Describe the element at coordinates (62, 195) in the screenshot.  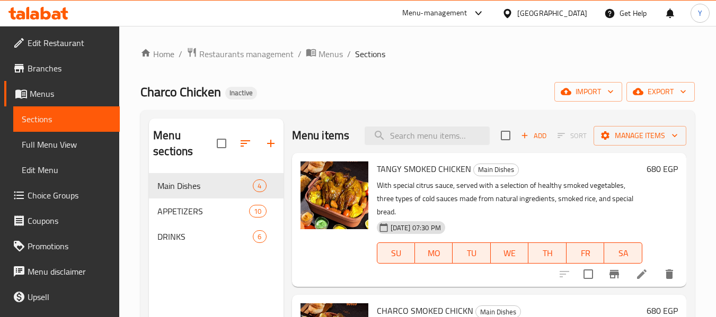
I see `a: Choice Groups` at that location.